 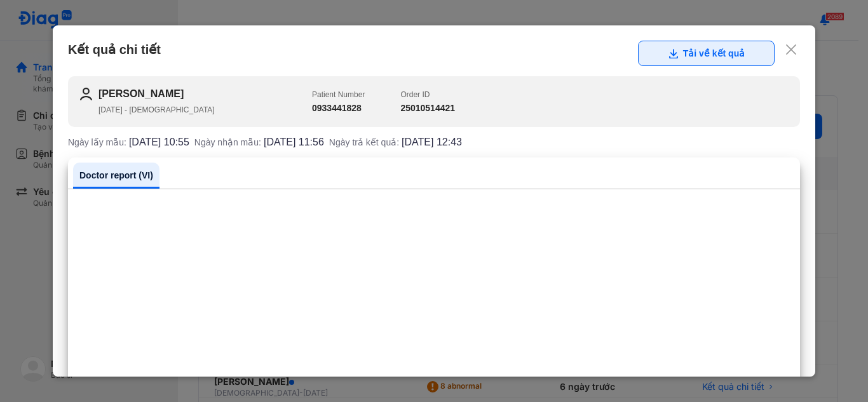 What do you see at coordinates (338, 95) in the screenshot?
I see `span: Patient Number` at bounding box center [338, 95].